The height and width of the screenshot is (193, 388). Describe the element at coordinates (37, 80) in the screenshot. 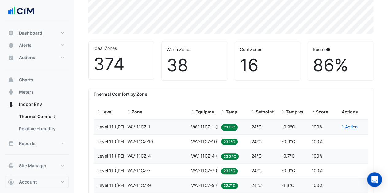

I see `button: Charts` at that location.